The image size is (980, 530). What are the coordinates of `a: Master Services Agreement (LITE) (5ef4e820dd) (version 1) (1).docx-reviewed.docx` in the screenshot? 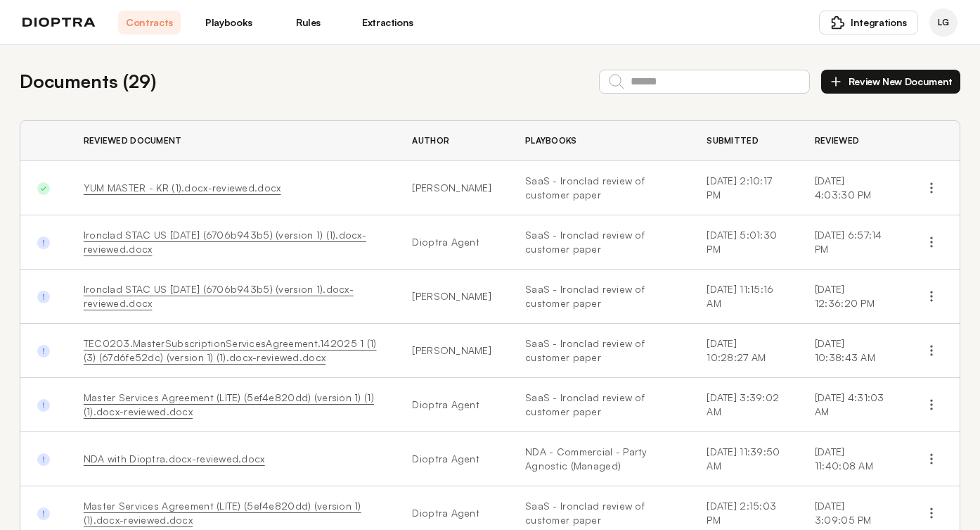 It's located at (222, 512).